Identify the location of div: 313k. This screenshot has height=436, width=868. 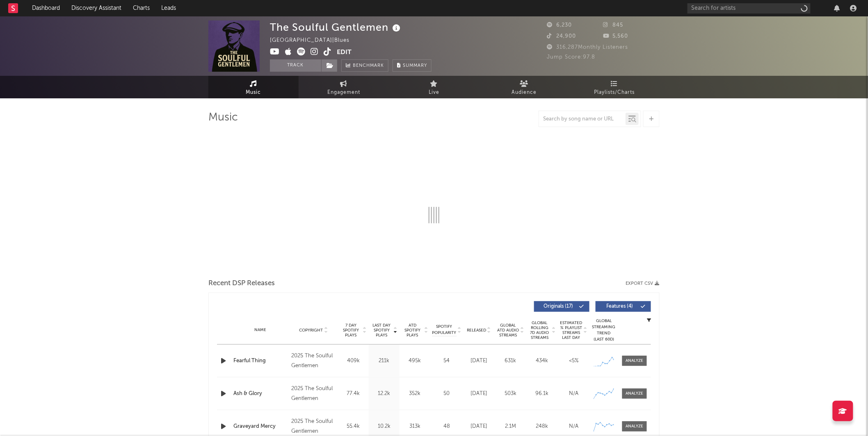
(415, 427).